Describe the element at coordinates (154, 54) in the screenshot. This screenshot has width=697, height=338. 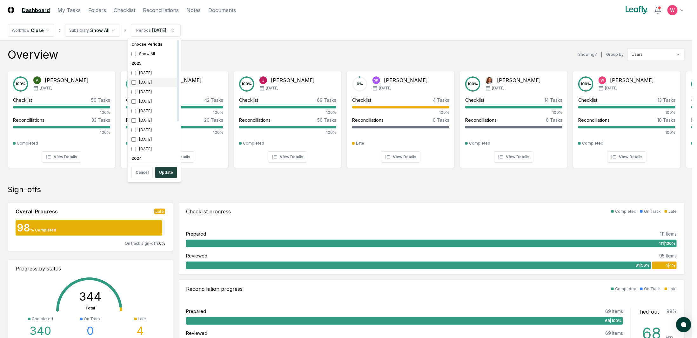
I see `div: Show All` at that location.